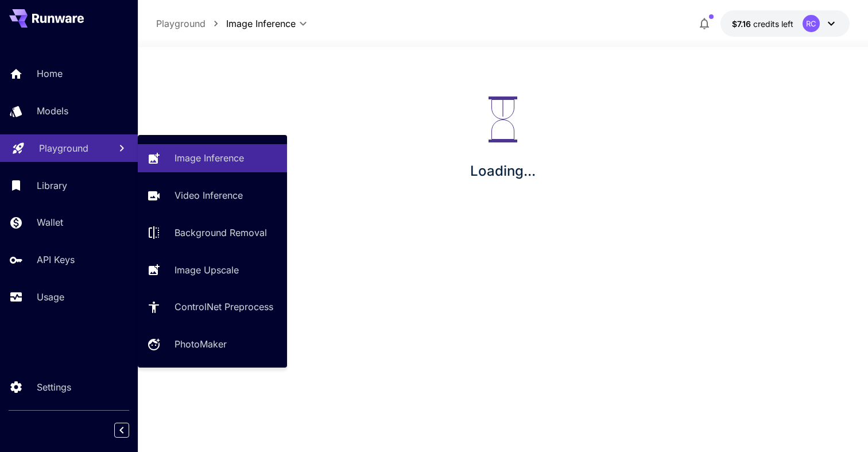 This screenshot has height=452, width=868. I want to click on p: Models, so click(52, 111).